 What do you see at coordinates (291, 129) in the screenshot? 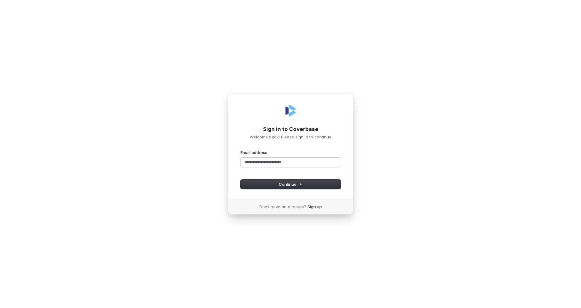
I see `h1: Sign in to Coverbase` at bounding box center [291, 129].